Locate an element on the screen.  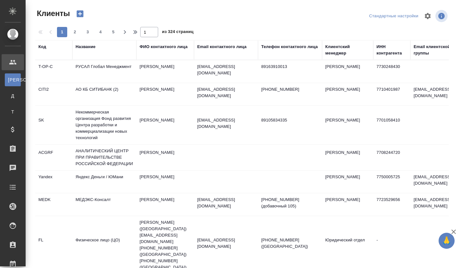
a: Д is located at coordinates (13, 96).